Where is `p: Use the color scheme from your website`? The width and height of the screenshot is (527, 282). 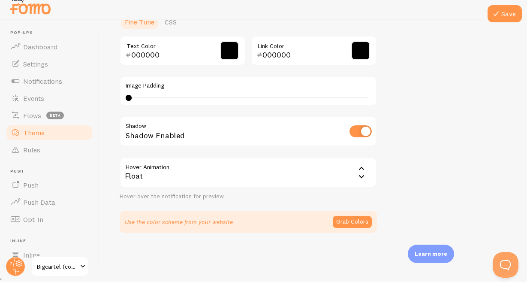 p: Use the color scheme from your website is located at coordinates (179, 222).